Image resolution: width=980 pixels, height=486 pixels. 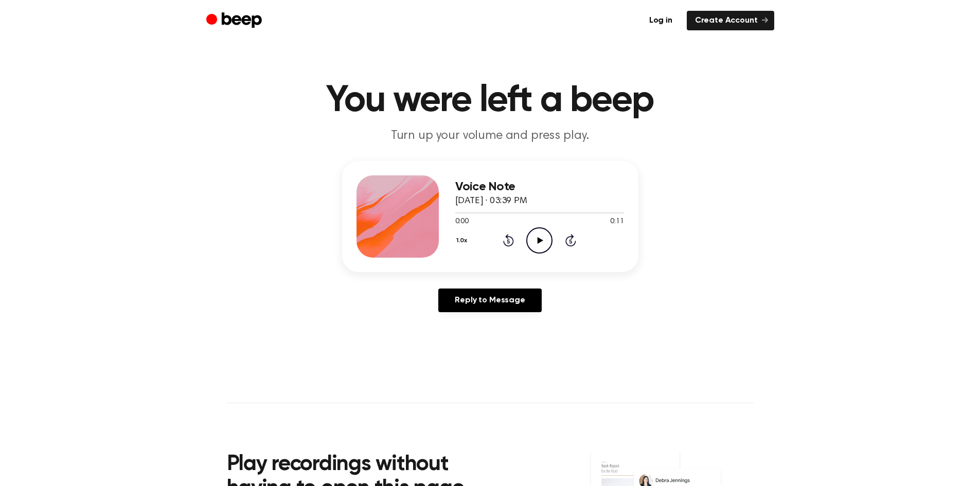 I want to click on a: Reply to Message, so click(x=490, y=300).